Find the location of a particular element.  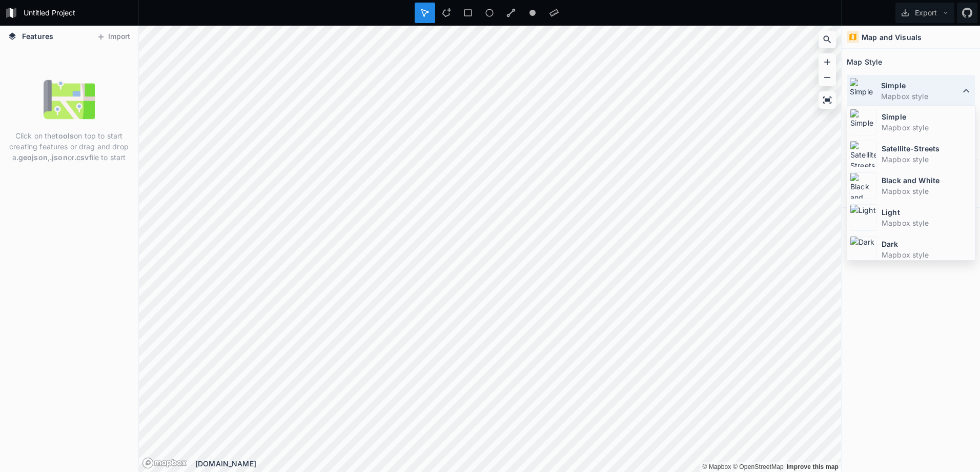

dt: Light is located at coordinates (927, 212).